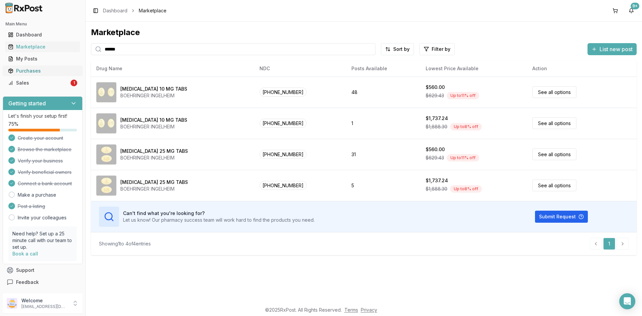 The image size is (642, 316). I want to click on img: RxPost Logo, so click(24, 8).